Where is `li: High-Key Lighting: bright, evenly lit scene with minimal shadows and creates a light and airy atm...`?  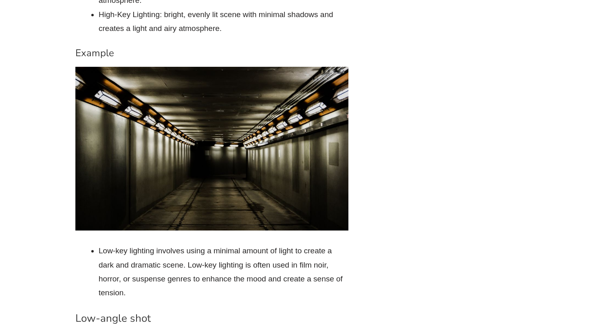
li: High-Key Lighting: bright, evenly lit scene with minimal shadows and creates a light and airy atm... is located at coordinates (223, 22).